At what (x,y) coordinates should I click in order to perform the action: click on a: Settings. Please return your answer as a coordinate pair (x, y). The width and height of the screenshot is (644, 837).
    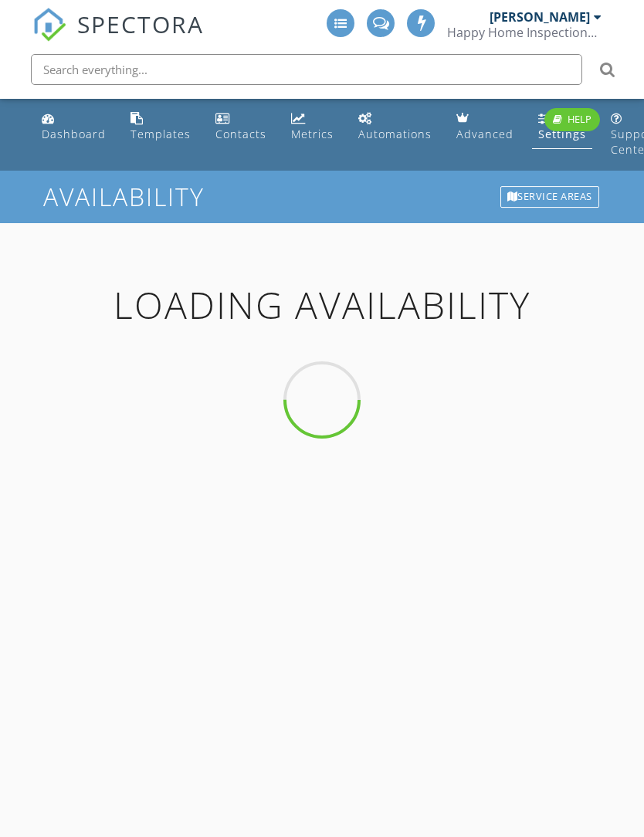
    Looking at the image, I should click on (562, 127).